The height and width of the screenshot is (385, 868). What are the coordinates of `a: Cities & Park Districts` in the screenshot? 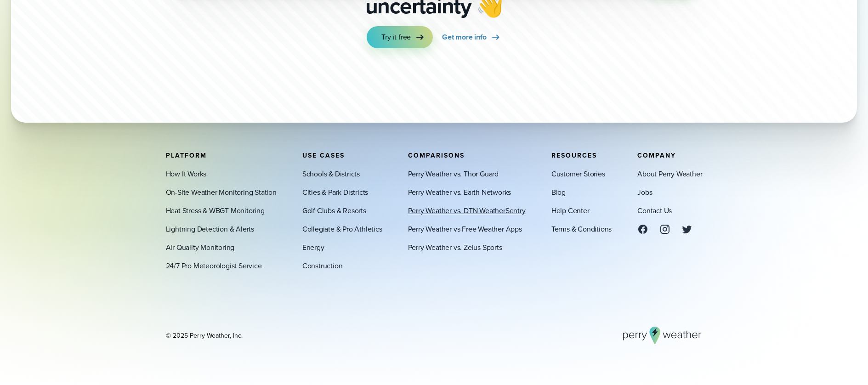 It's located at (335, 192).